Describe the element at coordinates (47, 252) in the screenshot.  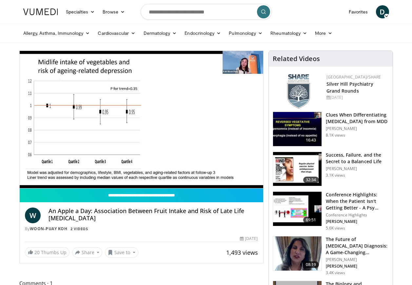
I see `a: 20 Thumbs Up` at that location.